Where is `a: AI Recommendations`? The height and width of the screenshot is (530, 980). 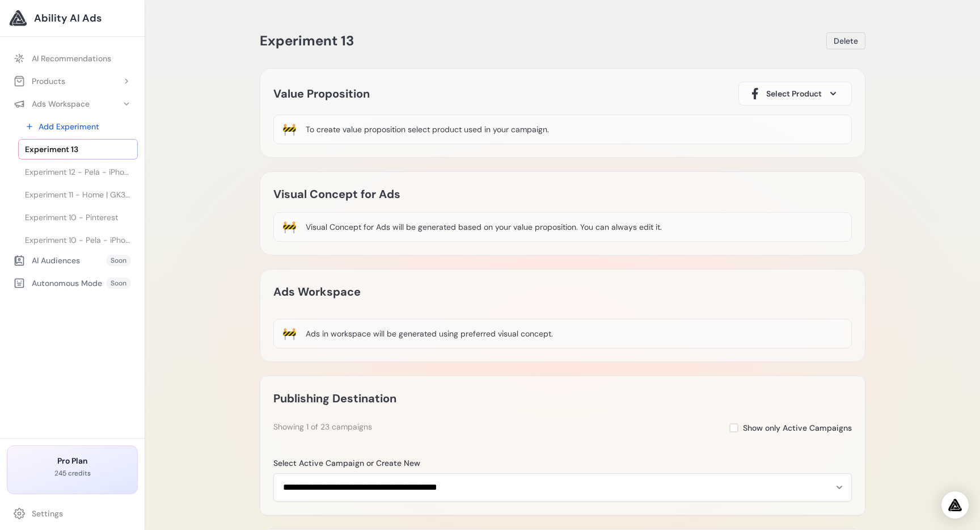 a: AI Recommendations is located at coordinates (72, 58).